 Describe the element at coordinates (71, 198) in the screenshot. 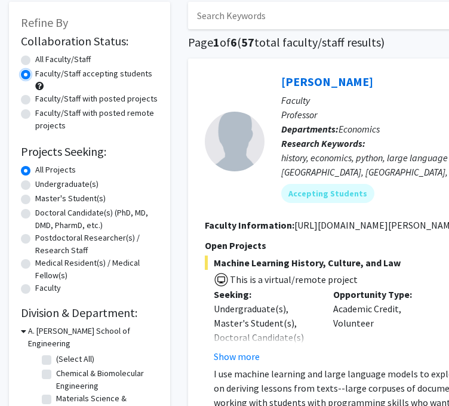

I see `label: Master's Student(s)` at that location.